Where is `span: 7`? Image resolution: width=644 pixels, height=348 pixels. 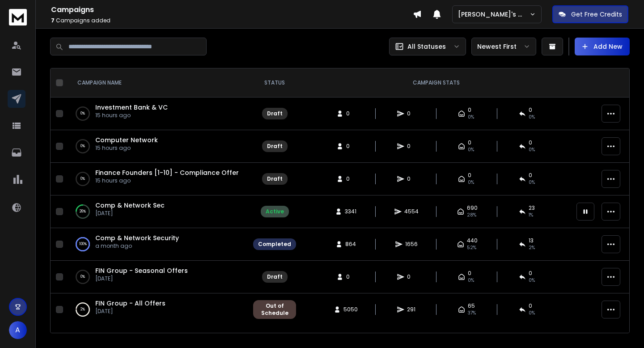 span: 7 is located at coordinates (53, 20).